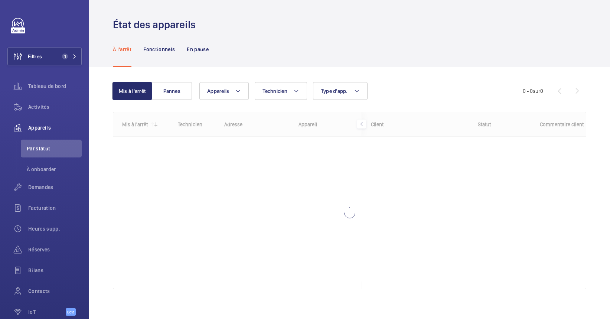  Describe the element at coordinates (55, 249) in the screenshot. I see `span: Réserves` at that location.